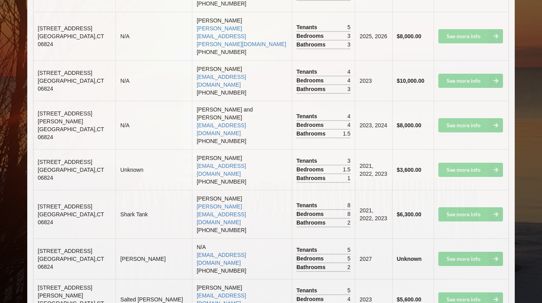 The height and width of the screenshot is (303, 542). Describe the element at coordinates (373, 36) in the screenshot. I see `td: 2025, 2026` at that location.